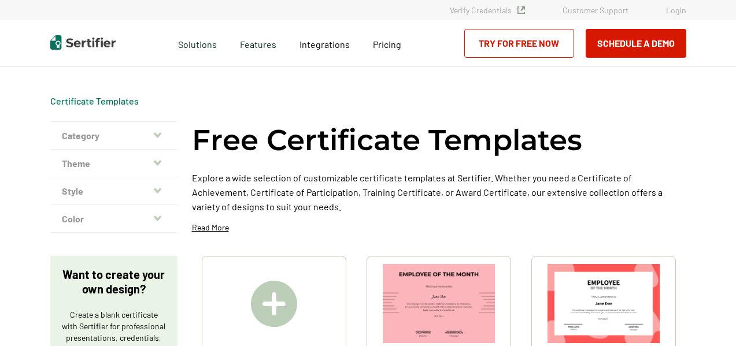  Describe the element at coordinates (274, 304) in the screenshot. I see `img: Create A Blank Certificate` at that location.